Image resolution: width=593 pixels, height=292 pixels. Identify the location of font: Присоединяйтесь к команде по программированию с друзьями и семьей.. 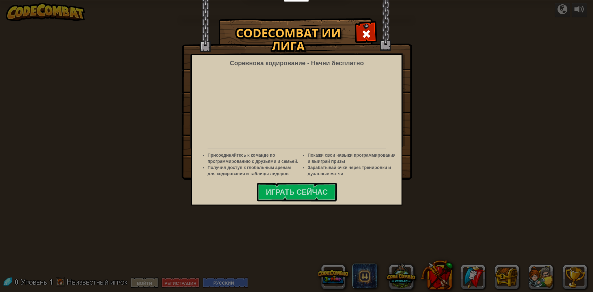
(253, 158).